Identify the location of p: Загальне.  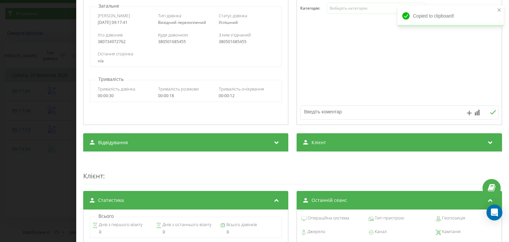
(109, 6).